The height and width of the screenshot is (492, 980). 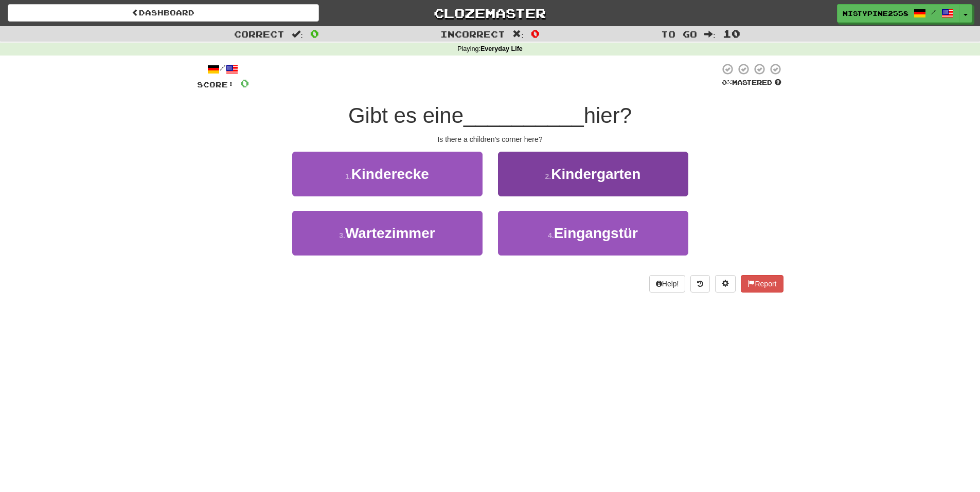 What do you see at coordinates (387, 233) in the screenshot?
I see `button: 3.Wartezimmer` at bounding box center [387, 233].